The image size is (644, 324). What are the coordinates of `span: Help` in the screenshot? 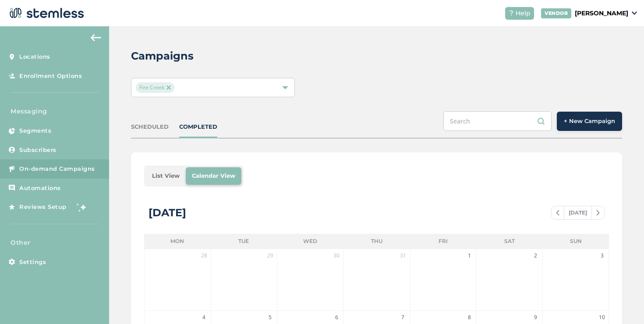 It's located at (523, 13).